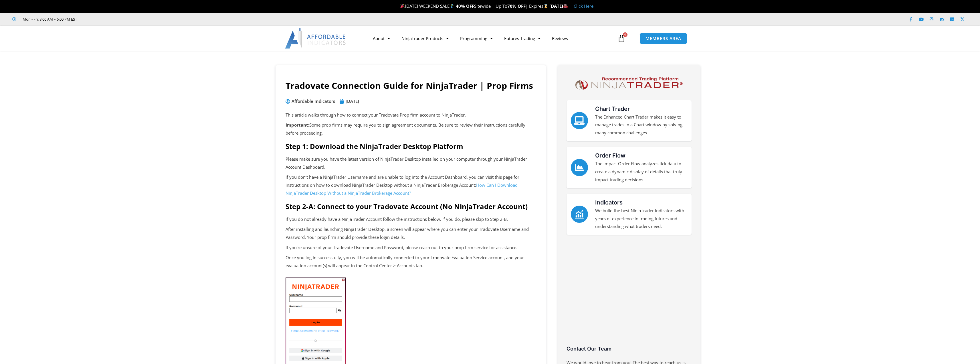 This screenshot has width=980, height=364. I want to click on p: If you’re unsure of your Tradovate Username and Password, please reach out to your prop firm serv..., so click(410, 248).